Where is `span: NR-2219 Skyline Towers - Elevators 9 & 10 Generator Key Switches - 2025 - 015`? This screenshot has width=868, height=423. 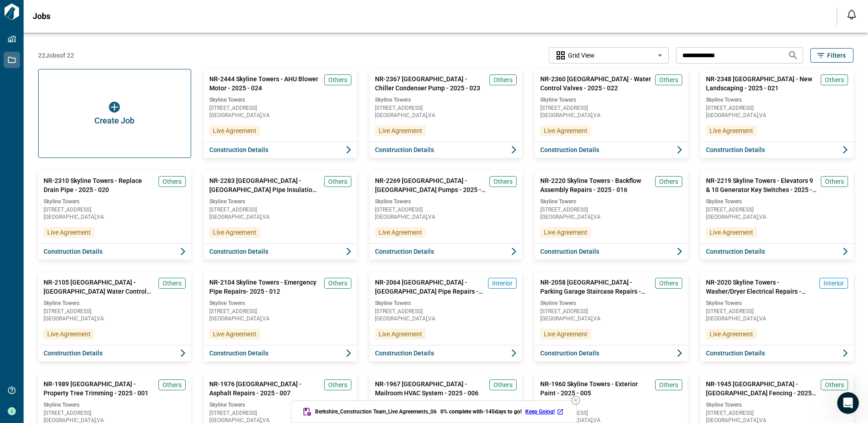
span: NR-2219 Skyline Towers - Elevators 9 & 10 Generator Key Switches - 2025 - 015 is located at coordinates (762, 185).